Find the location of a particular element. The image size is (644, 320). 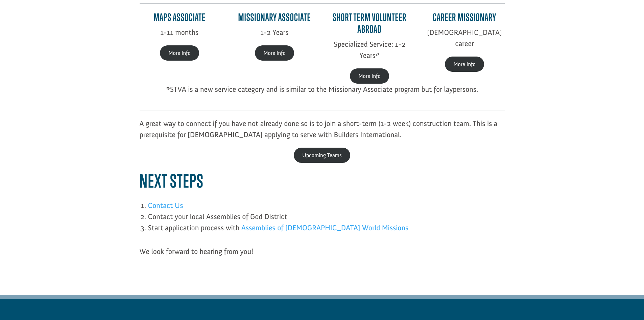

p: *STVA is a new service category and is similar to the Missionary Associate program but for layper... is located at coordinates (322, 93).